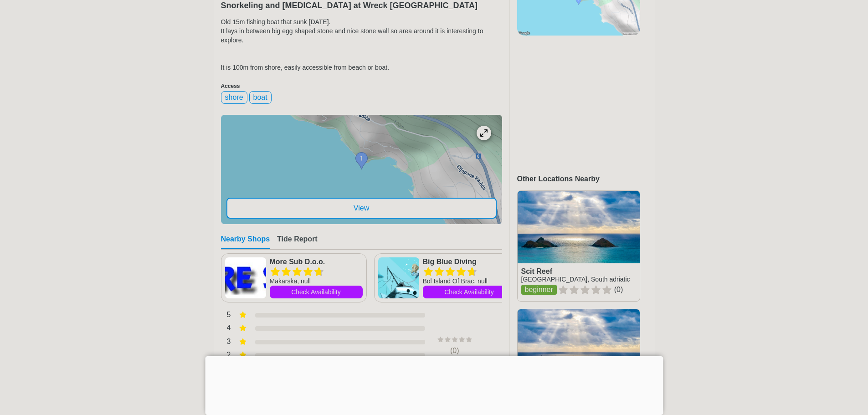 Image resolution: width=868 pixels, height=415 pixels. Describe the element at coordinates (226, 316) in the screenshot. I see `div: 5` at that location.